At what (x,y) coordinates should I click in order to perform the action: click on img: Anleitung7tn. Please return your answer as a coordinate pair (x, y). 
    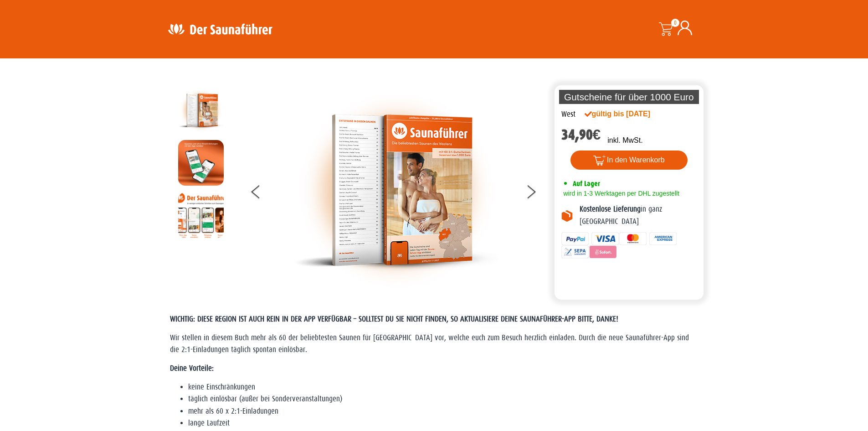
    Looking at the image, I should click on (201, 215).